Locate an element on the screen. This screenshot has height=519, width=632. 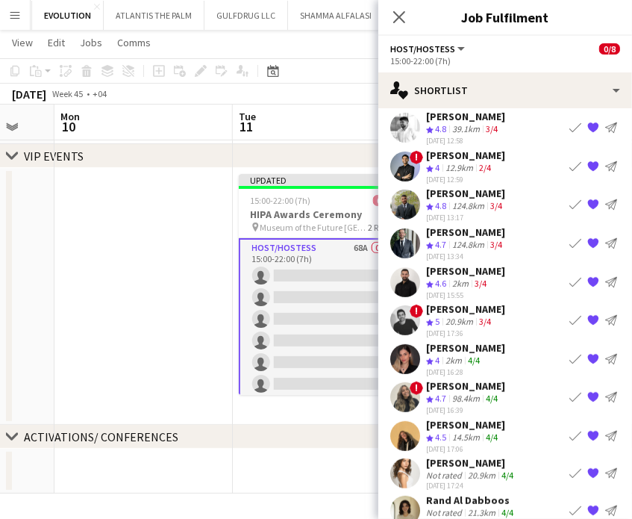
a: Jobs is located at coordinates (91, 43).